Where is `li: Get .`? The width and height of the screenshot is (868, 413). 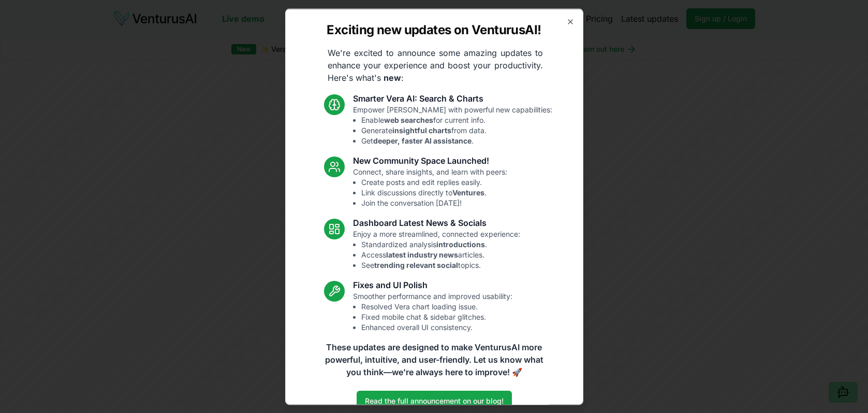 li: Get . is located at coordinates (457, 140).